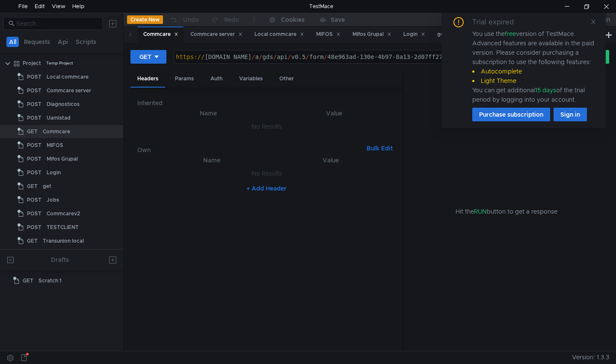 Image resolution: width=616 pixels, height=364 pixels. What do you see at coordinates (266, 103) in the screenshot?
I see `h6: Inherited` at bounding box center [266, 103].